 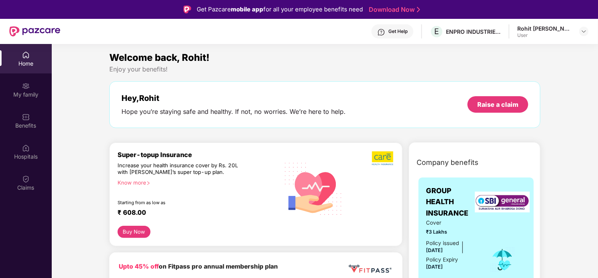 I want to click on img: Logo, so click(x=187, y=9).